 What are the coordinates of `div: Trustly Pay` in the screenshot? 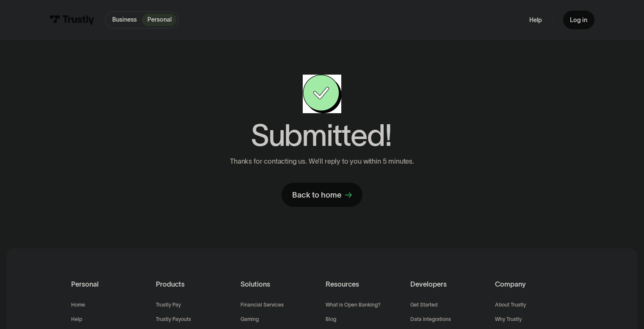 It's located at (168, 304).